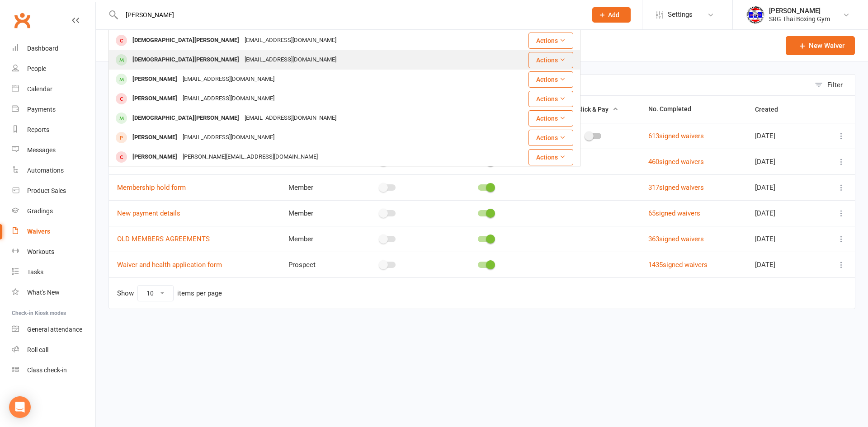 The image size is (868, 427). I want to click on button: Filter, so click(832, 85).